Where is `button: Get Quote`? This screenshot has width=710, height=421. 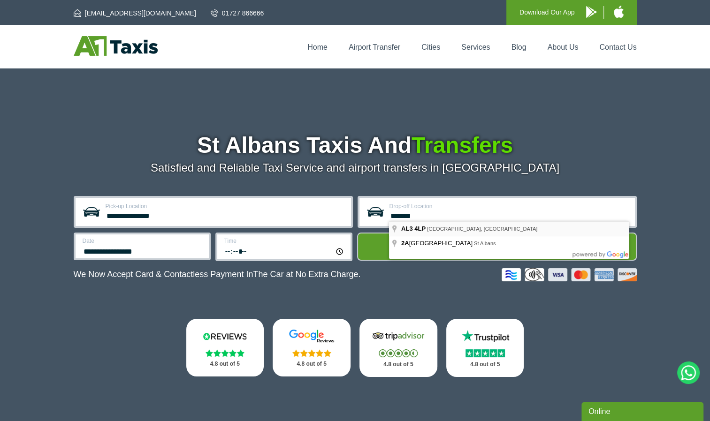 button: Get Quote is located at coordinates (497, 247).